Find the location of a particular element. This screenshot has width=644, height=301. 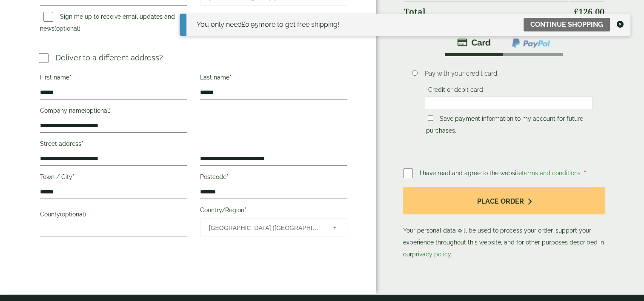

label: Sign me up to receive email updates and news is located at coordinates (107, 24).